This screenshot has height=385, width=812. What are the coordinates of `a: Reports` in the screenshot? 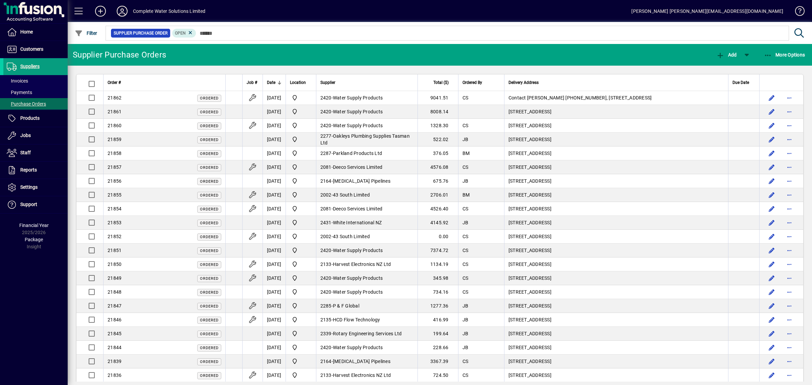 It's located at (36, 170).